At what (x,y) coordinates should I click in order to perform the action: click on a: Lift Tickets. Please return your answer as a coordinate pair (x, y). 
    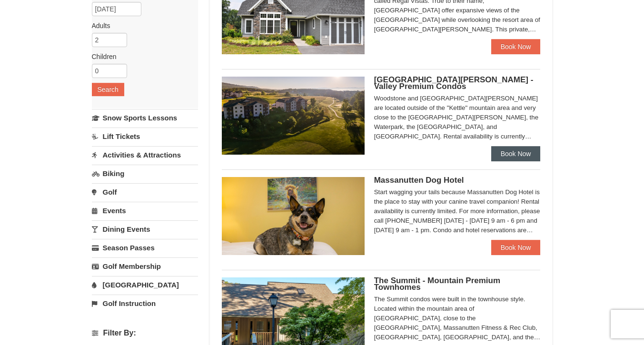
    Looking at the image, I should click on (144, 136).